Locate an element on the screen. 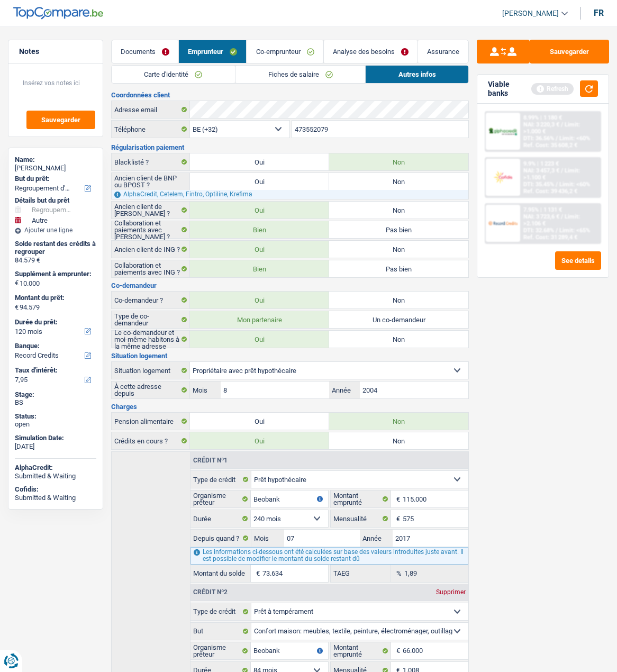 This screenshot has height=672, width=617. label: Mensualité is located at coordinates (361, 518).